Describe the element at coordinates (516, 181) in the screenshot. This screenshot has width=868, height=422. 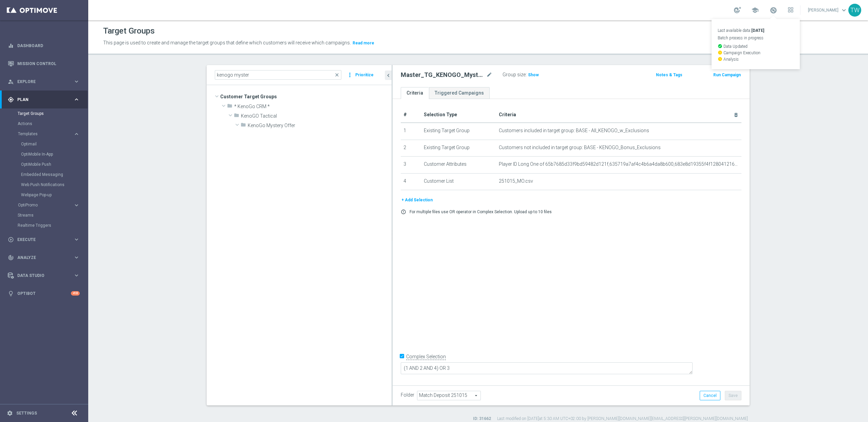
I see `span: 251015_MO.csv` at that location.